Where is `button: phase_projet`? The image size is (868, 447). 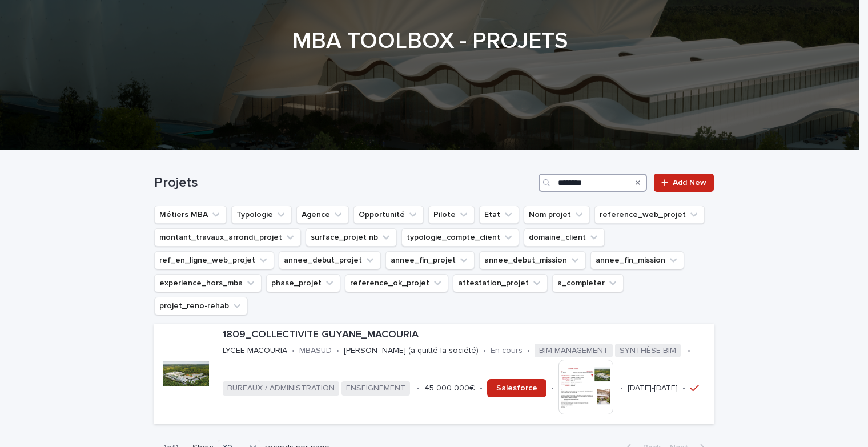 button: phase_projet is located at coordinates (303, 283).